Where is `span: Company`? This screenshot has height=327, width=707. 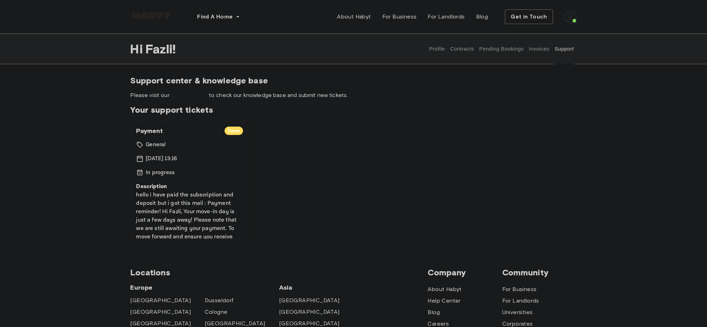
span: Company is located at coordinates (465, 272).